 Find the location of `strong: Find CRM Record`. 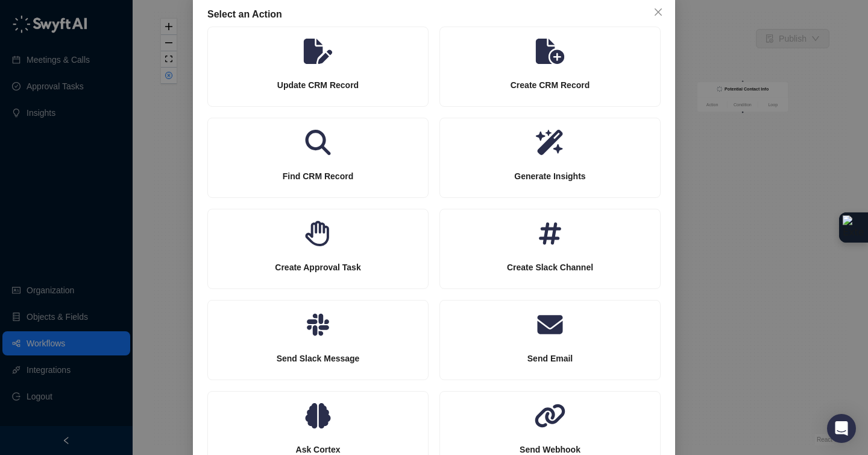

strong: Find CRM Record is located at coordinates (318, 176).